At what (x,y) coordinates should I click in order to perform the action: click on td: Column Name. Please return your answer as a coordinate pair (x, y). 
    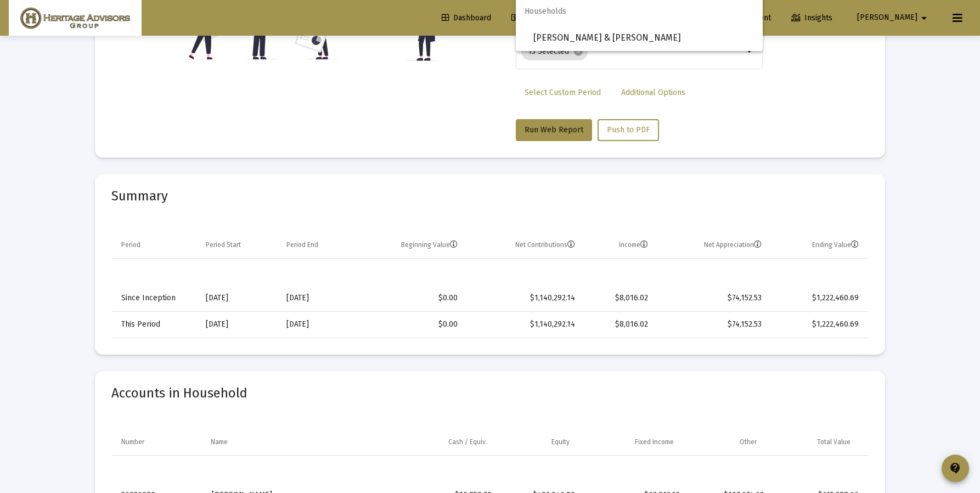
    Looking at the image, I should click on (298, 443).